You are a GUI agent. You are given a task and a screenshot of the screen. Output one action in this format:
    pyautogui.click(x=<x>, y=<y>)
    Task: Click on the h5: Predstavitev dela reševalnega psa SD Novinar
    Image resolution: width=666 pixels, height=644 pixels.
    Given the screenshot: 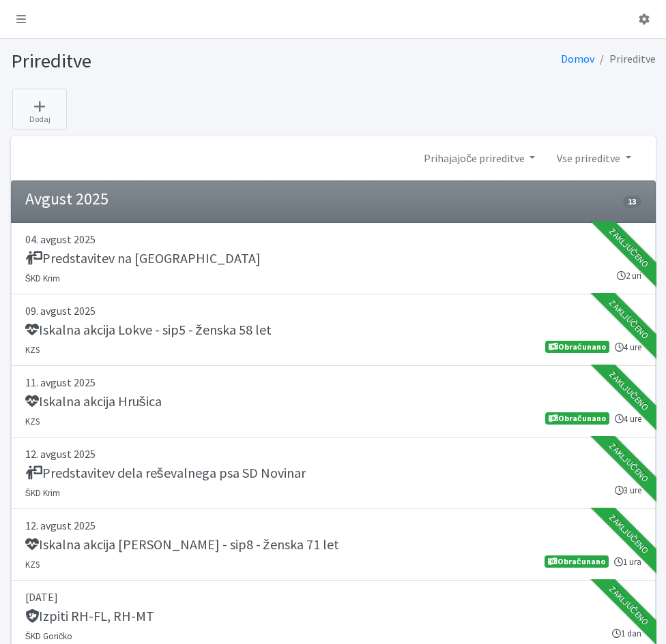 What is the action you would take?
    pyautogui.click(x=165, y=473)
    